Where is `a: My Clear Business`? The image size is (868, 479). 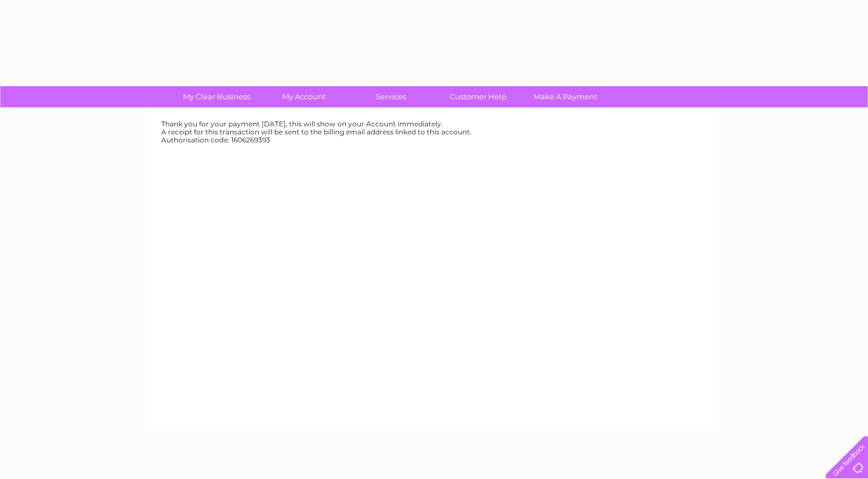 a: My Clear Business is located at coordinates (216, 96).